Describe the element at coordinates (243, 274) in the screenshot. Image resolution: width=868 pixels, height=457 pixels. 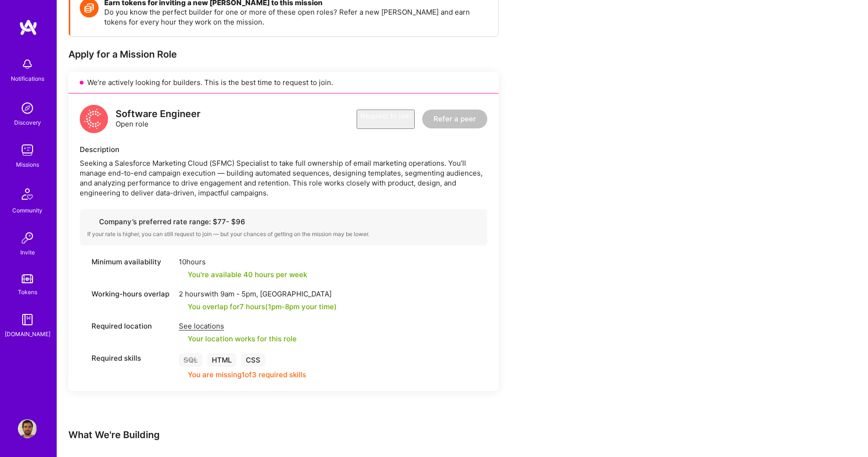
I see `div: You're available 40 hours per week` at that location.